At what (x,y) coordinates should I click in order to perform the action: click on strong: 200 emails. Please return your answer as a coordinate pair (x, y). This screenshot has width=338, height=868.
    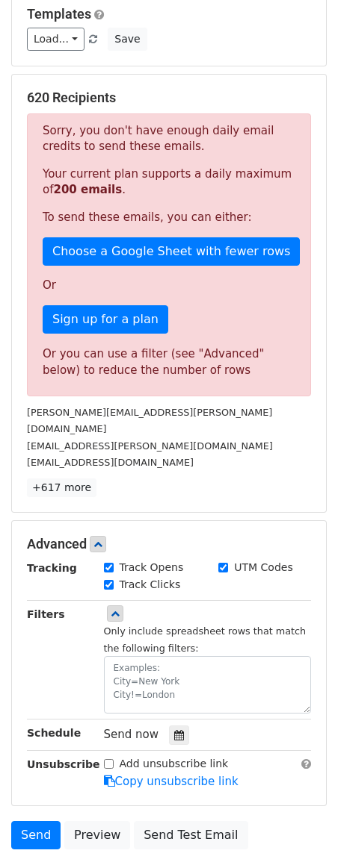
    Looking at the image, I should click on (87, 190).